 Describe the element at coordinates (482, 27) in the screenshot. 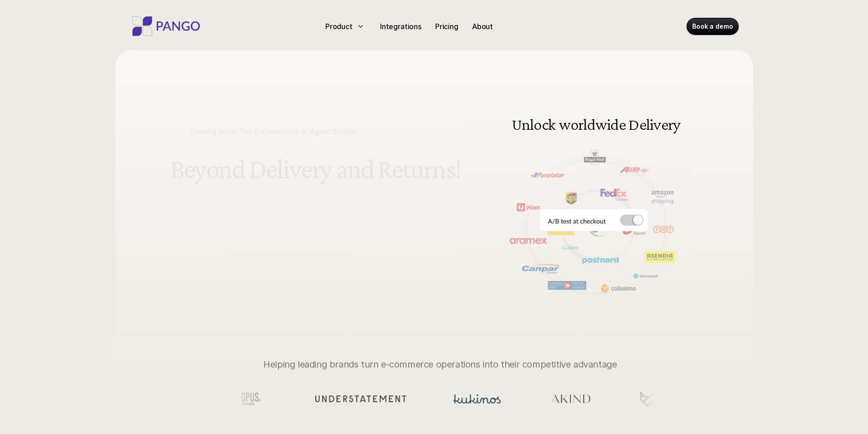

I see `p: About` at that location.